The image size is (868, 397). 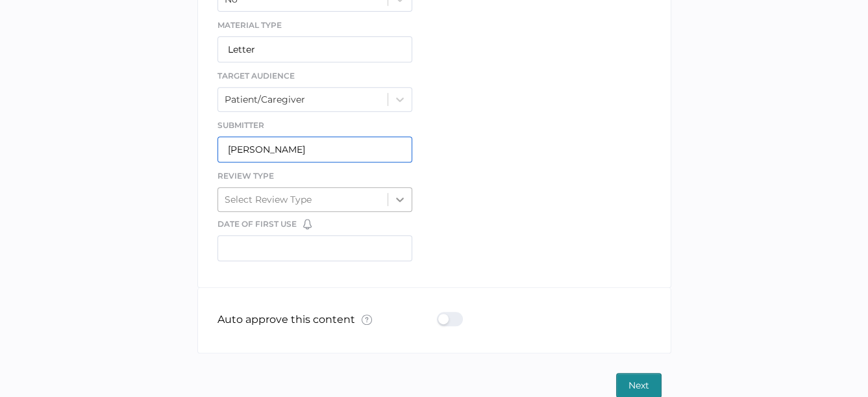 I want to click on p: Auto approve this content, so click(x=294, y=320).